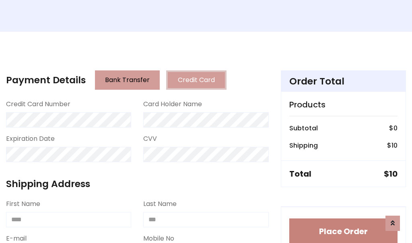 This screenshot has height=243, width=412. I want to click on label: Card Holder Name, so click(173, 104).